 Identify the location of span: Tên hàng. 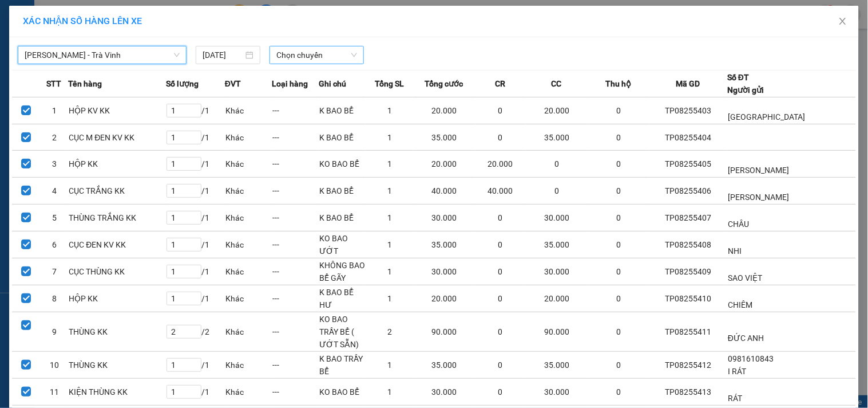
(85, 84).